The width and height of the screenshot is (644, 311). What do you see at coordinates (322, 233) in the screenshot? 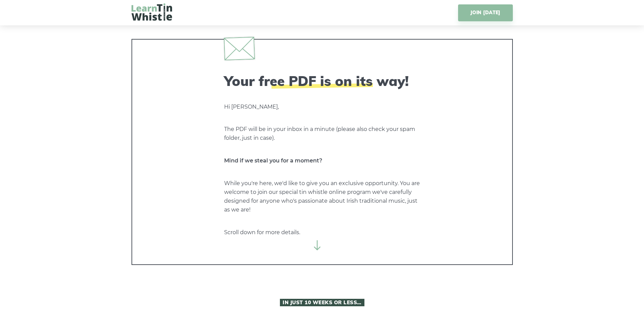
I see `p: Scroll down for more details.` at bounding box center [322, 233].